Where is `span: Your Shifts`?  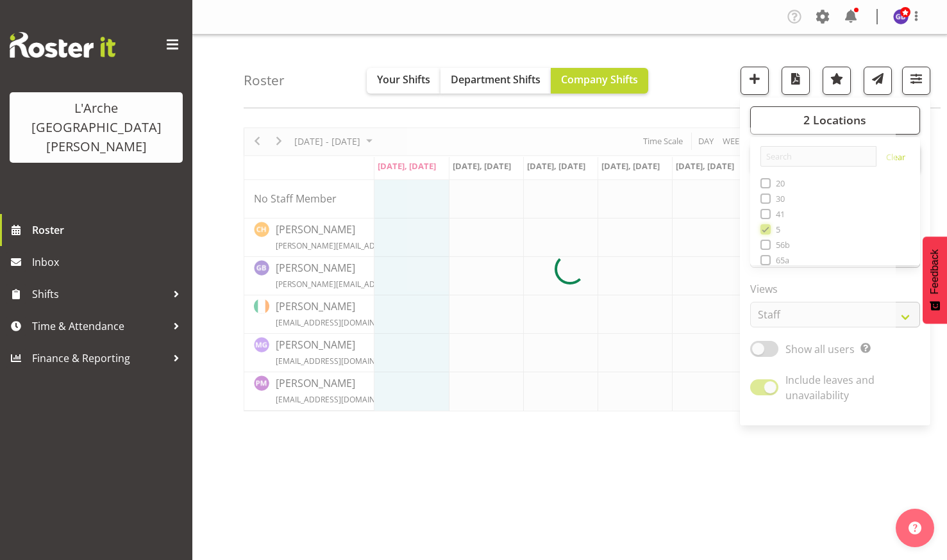 span: Your Shifts is located at coordinates (403, 80).